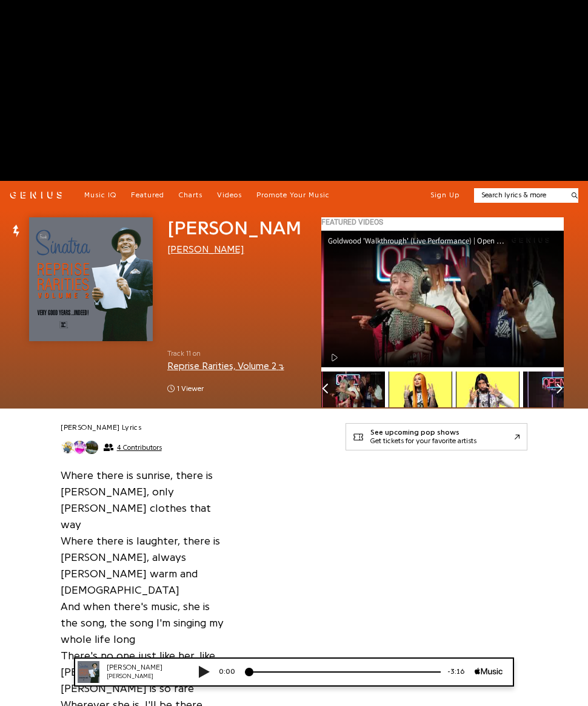  What do you see at coordinates (437, 436) in the screenshot?
I see `a: See upcoming pop showsGet tickets for your favorite artists` at bounding box center [437, 436].